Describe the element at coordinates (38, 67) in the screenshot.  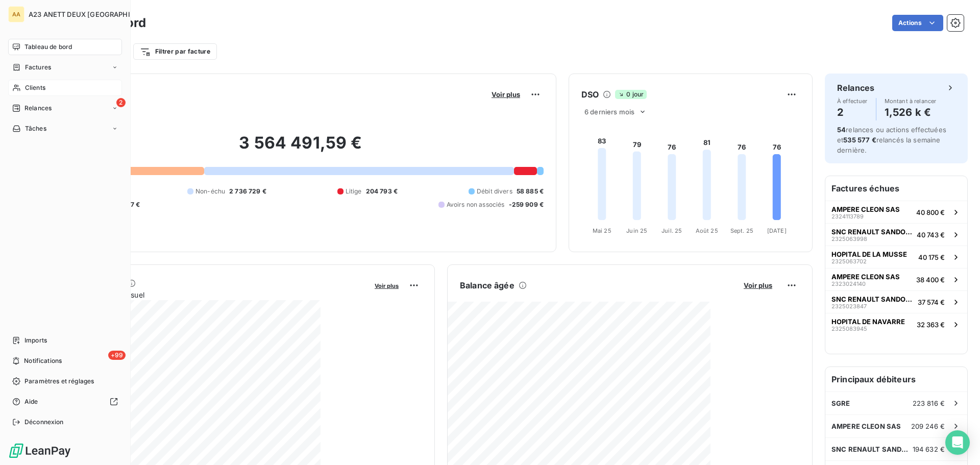
I see `span: Factures` at that location.